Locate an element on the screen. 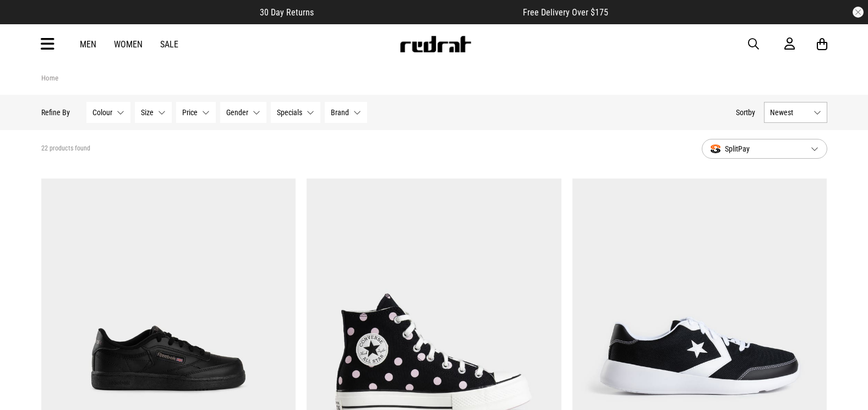 This screenshot has height=410, width=868. button: Specials is located at coordinates (296, 113).